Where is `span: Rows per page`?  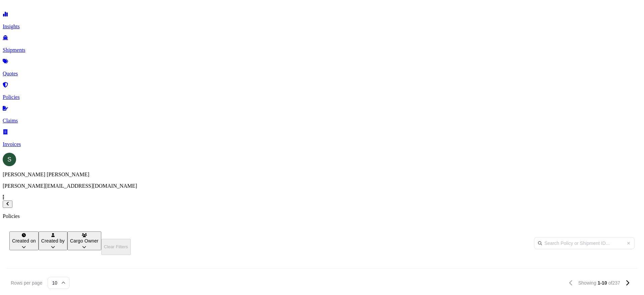 span: Rows per page is located at coordinates (26, 283).